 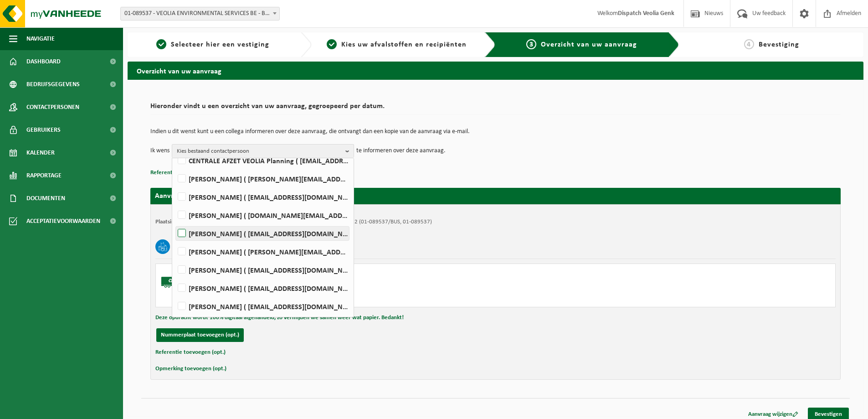 I want to click on span: Kalender, so click(x=41, y=152).